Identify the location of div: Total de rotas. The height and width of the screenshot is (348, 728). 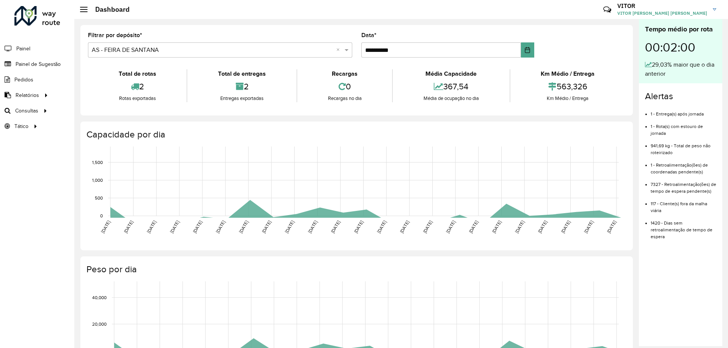
(137, 74).